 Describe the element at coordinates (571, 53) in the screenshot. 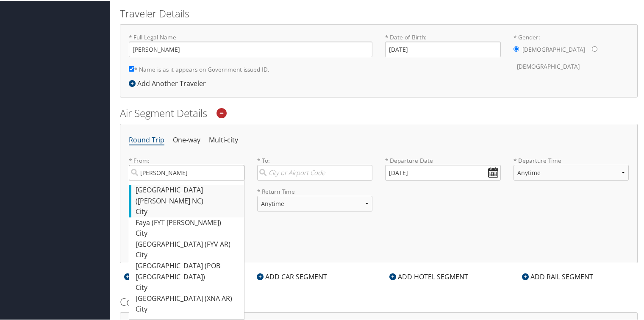

I see `label: * Gender:` at that location.